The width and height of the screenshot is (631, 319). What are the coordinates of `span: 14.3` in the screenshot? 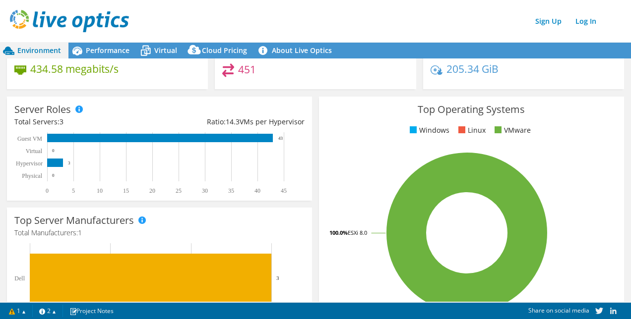 It's located at (232, 121).